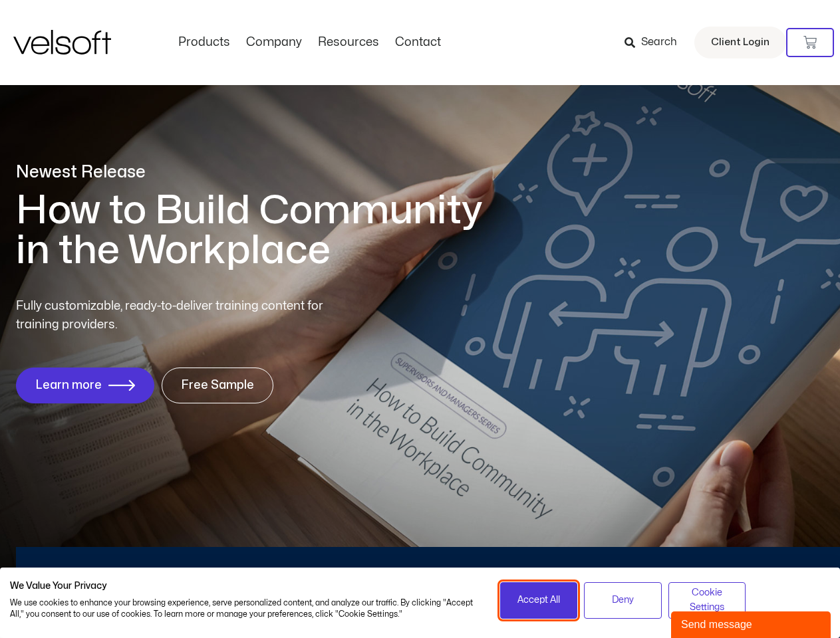 This screenshot has height=638, width=840. Describe the element at coordinates (623, 601) in the screenshot. I see `button: Deny all cookies` at that location.